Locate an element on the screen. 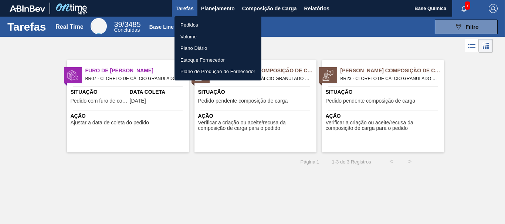 This screenshot has width=505, height=224. a: Pedidos is located at coordinates (218, 25).